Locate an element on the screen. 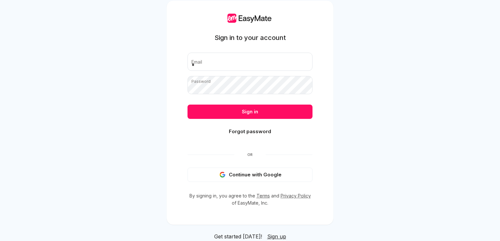  button: Forgot password is located at coordinates (250, 132).